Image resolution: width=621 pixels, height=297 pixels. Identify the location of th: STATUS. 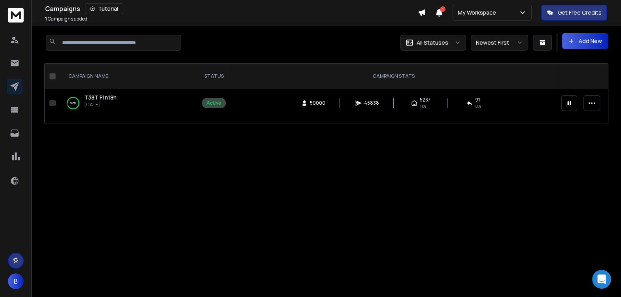
(214, 76).